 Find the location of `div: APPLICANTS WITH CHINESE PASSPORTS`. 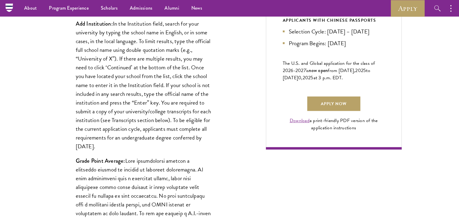

div: APPLICANTS WITH CHINESE PASSPORTS is located at coordinates (334, 20).